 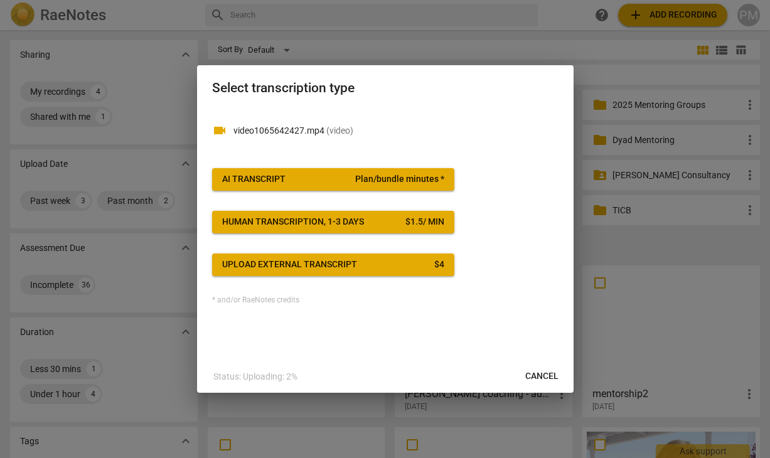 What do you see at coordinates (253, 179) in the screenshot?
I see `div: AI Transcript` at bounding box center [253, 179].